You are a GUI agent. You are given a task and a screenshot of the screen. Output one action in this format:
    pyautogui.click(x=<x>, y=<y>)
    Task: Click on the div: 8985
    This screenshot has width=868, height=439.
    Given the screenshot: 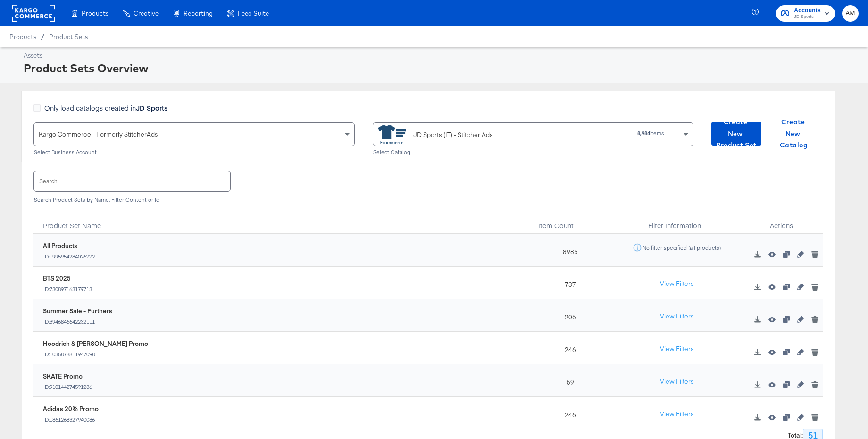 What is the action you would take?
    pyautogui.click(x=568, y=250)
    